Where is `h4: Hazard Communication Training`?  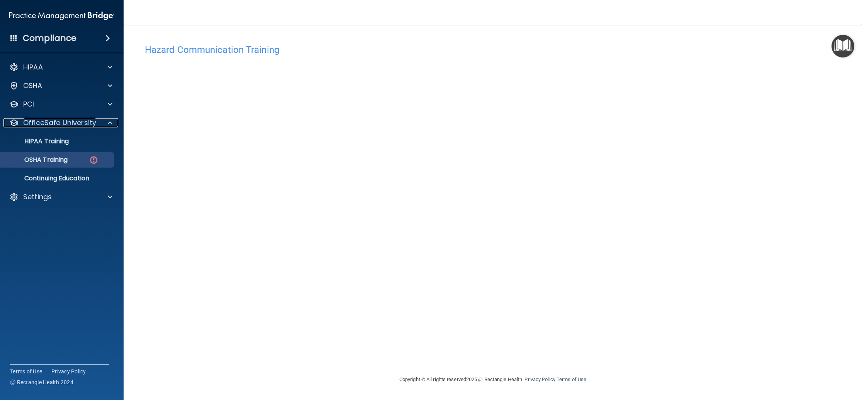
h4: Hazard Communication Training is located at coordinates (493, 50).